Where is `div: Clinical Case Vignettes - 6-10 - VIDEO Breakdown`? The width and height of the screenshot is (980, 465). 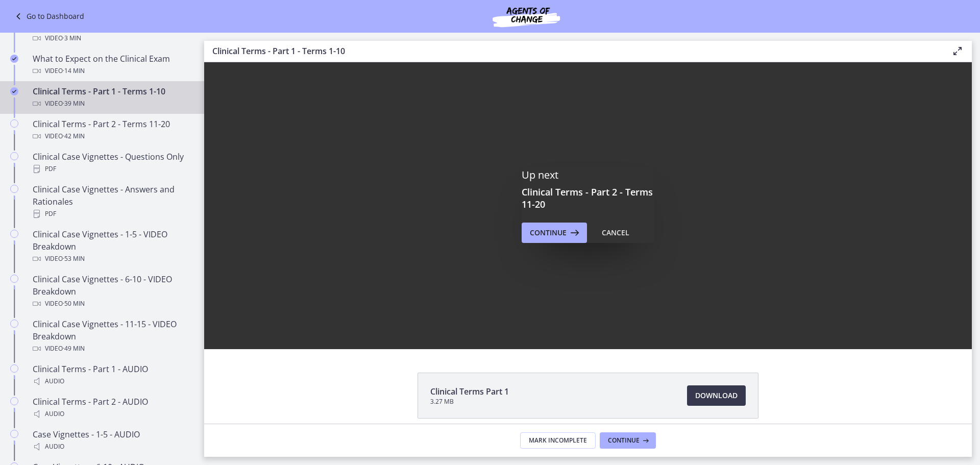 div: Clinical Case Vignettes - 6-10 - VIDEO Breakdown is located at coordinates (113, 292).